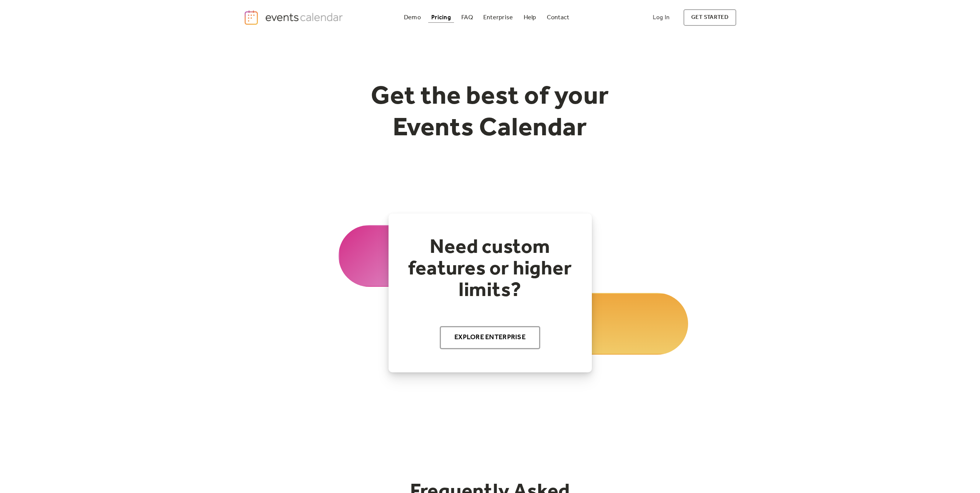 The width and height of the screenshot is (980, 493). I want to click on div: Contact, so click(558, 17).